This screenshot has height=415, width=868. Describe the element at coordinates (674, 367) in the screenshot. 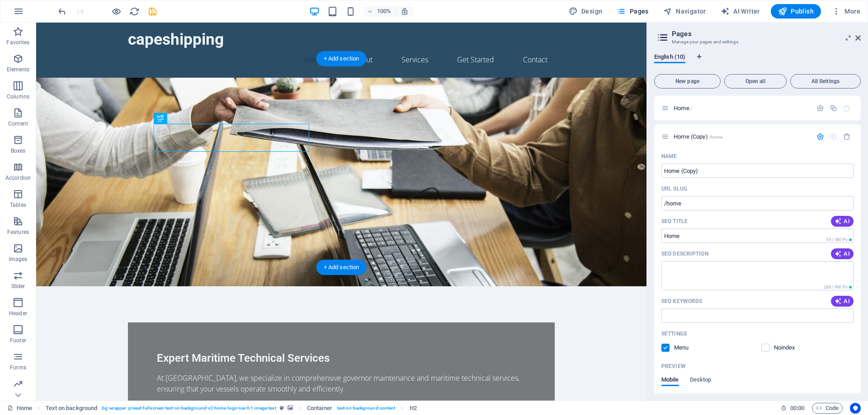

I see `p: Preview of your page in search results` at that location.